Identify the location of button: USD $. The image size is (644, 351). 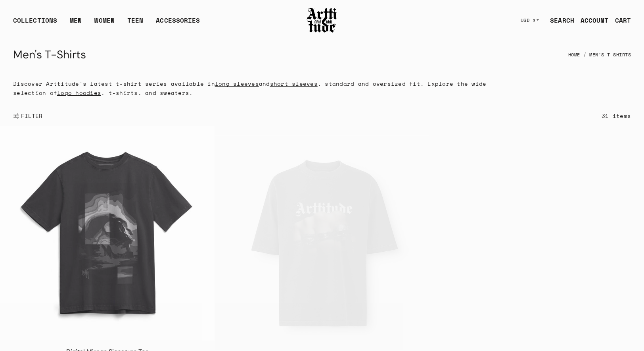
(530, 20).